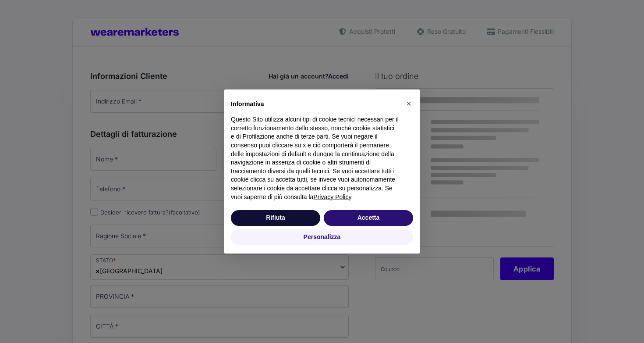 The width and height of the screenshot is (644, 343). I want to click on h2: Informativa, so click(315, 104).